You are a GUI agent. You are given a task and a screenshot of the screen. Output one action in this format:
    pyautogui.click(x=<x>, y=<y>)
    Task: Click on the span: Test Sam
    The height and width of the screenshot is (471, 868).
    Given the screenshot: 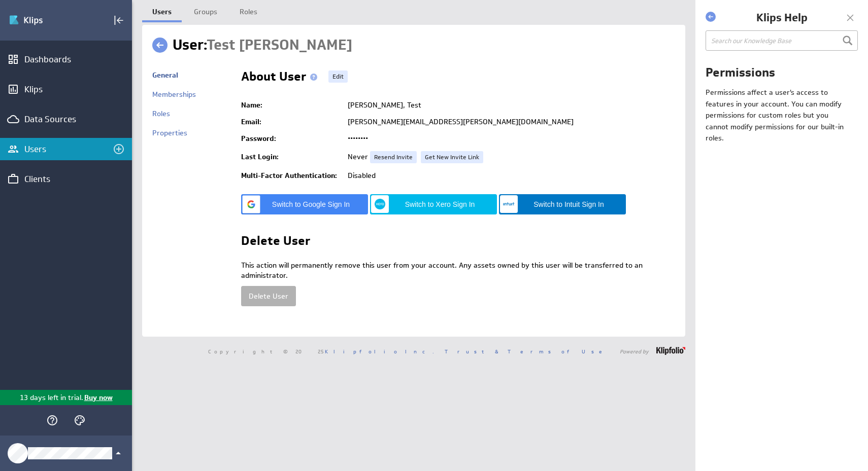 What is the action you would take?
    pyautogui.click(x=279, y=45)
    